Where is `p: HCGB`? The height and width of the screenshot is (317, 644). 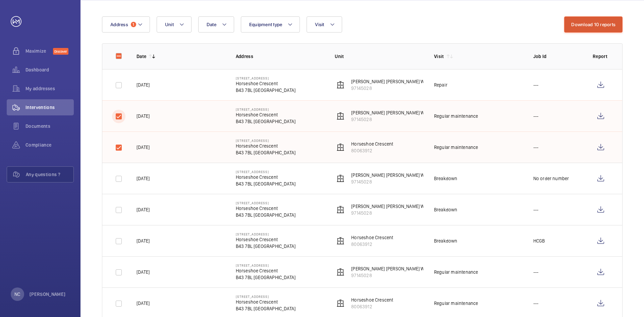
p: HCGB is located at coordinates (539, 241).